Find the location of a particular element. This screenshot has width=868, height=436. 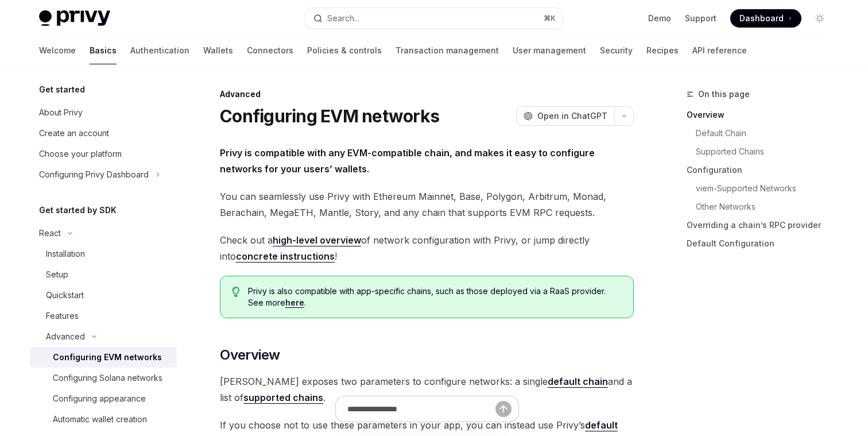

strong: Privy is compatible with any EVM-compatible chain, and makes it easy to configure networks for yo... is located at coordinates (407, 161).